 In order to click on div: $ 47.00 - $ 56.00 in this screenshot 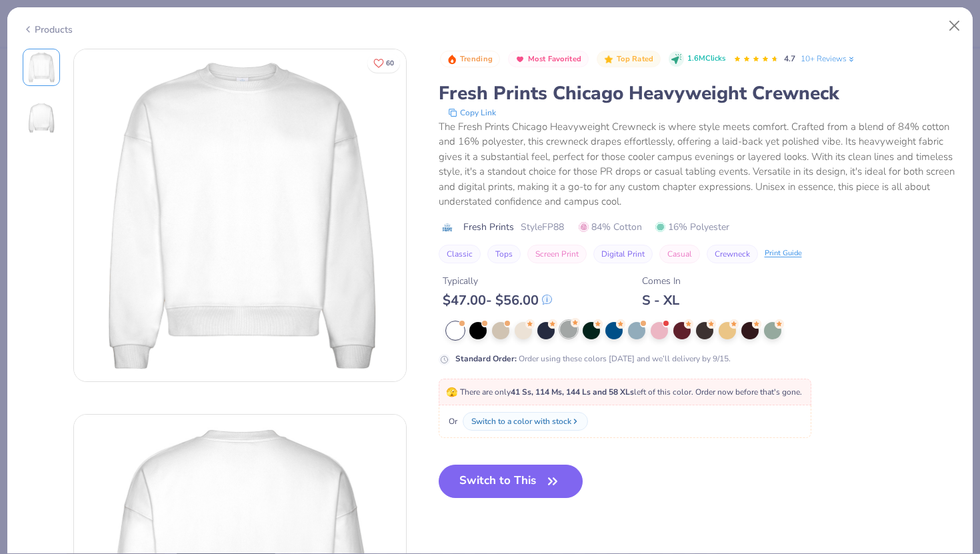, I will do `click(497, 300)`.